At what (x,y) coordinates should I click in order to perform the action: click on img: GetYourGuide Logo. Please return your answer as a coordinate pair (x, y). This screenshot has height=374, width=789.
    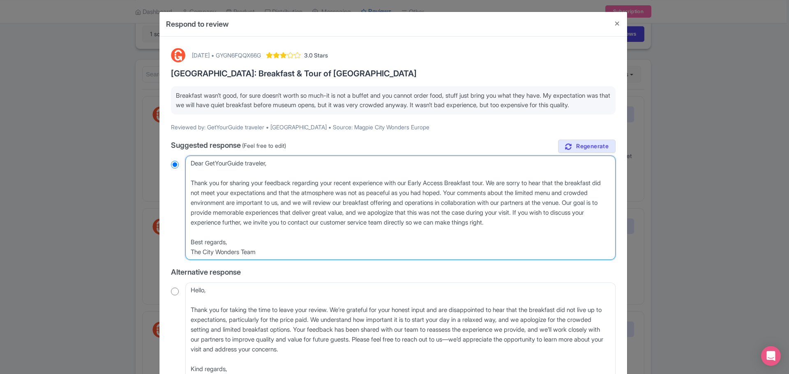
    Looking at the image, I should click on (178, 55).